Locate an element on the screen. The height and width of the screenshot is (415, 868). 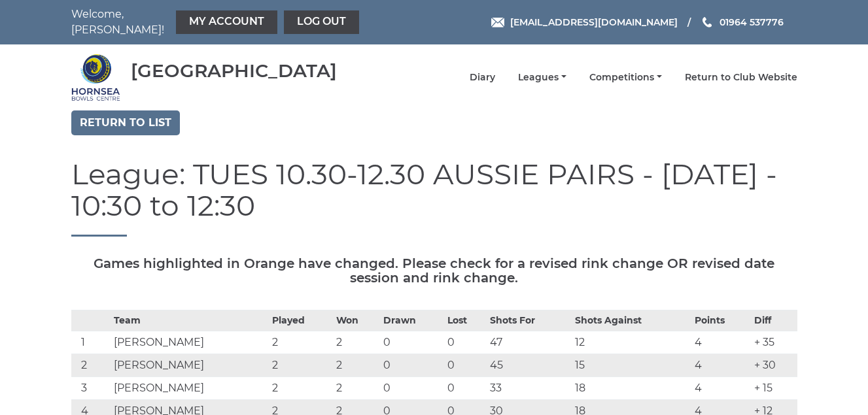
td: 18 is located at coordinates (631, 387).